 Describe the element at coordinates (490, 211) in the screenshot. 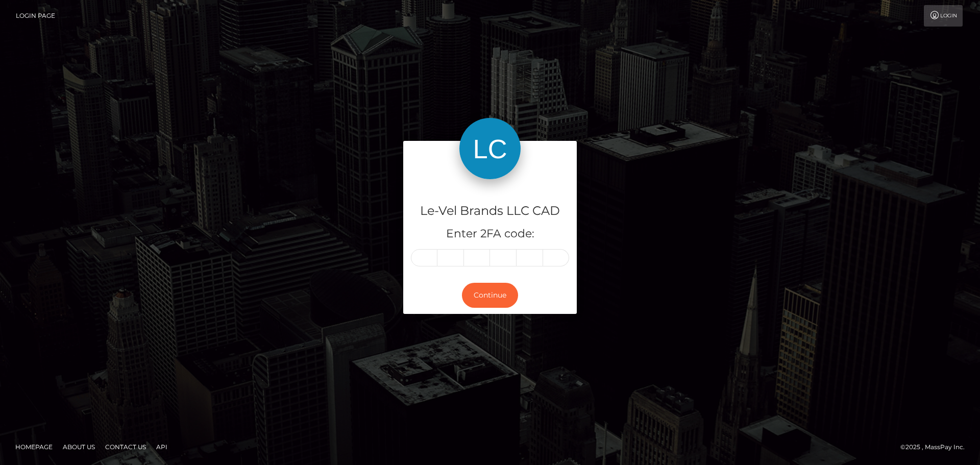

I see `h4: Le-Vel Brands LLC CAD` at that location.